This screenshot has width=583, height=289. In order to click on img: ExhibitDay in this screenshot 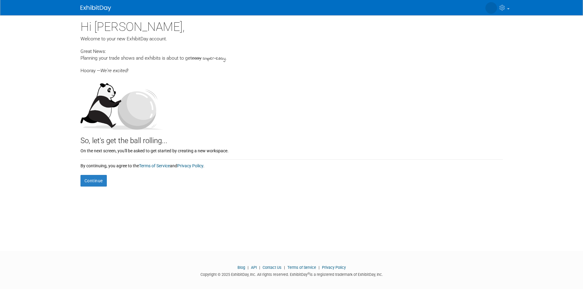, I will do `click(96, 8)`.